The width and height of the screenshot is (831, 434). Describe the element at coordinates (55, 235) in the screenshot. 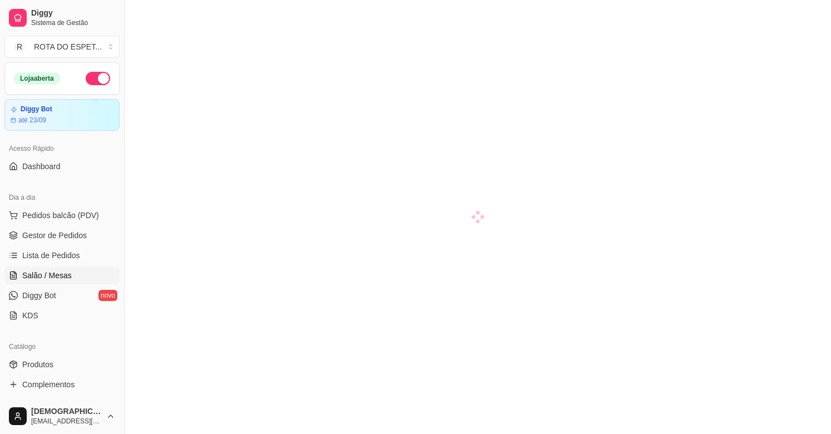

I see `span: Gestor de Pedidos` at that location.